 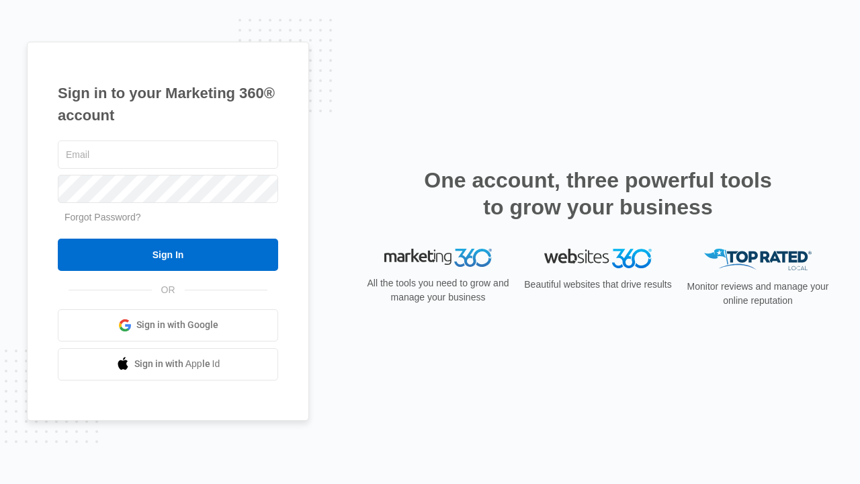 What do you see at coordinates (598, 284) in the screenshot?
I see `p: Beautiful websites that drive results` at bounding box center [598, 284].